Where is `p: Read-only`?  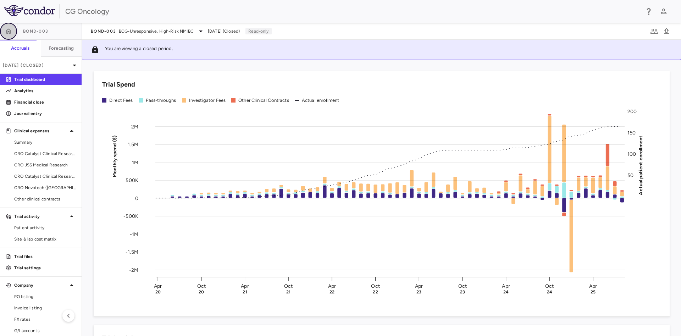 p: Read-only is located at coordinates (258, 31).